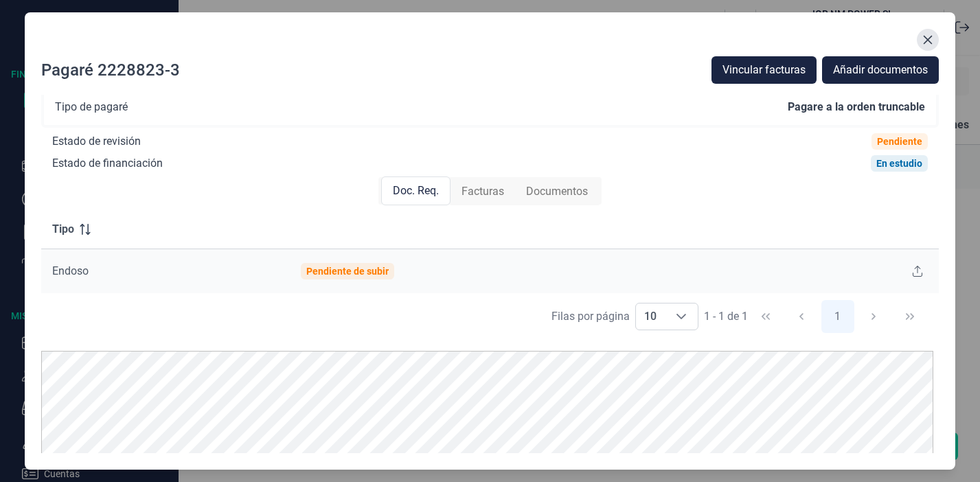 This screenshot has height=482, width=980. I want to click on div: Pendiente, so click(900, 142).